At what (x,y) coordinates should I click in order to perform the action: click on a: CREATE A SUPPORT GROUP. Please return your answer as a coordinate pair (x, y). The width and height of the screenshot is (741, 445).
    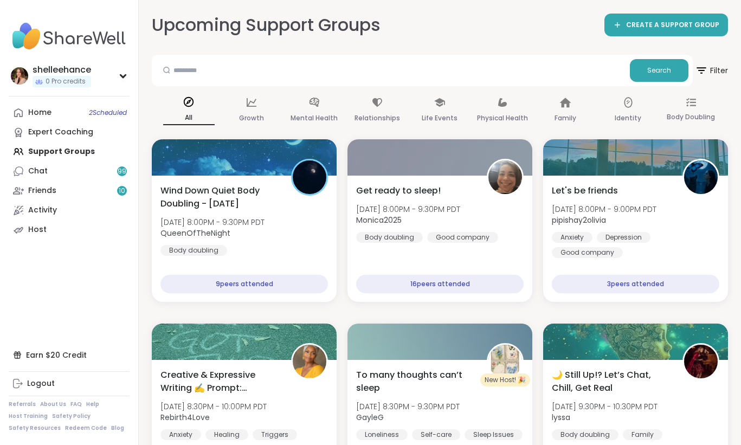
    Looking at the image, I should click on (666, 25).